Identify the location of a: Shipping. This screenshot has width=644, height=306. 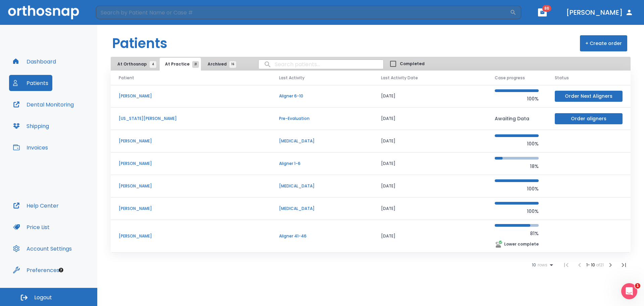
(31, 126).